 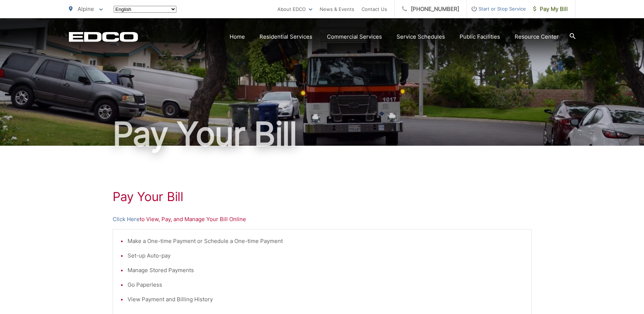 What do you see at coordinates (354, 37) in the screenshot?
I see `a: Commercial Services` at bounding box center [354, 37].